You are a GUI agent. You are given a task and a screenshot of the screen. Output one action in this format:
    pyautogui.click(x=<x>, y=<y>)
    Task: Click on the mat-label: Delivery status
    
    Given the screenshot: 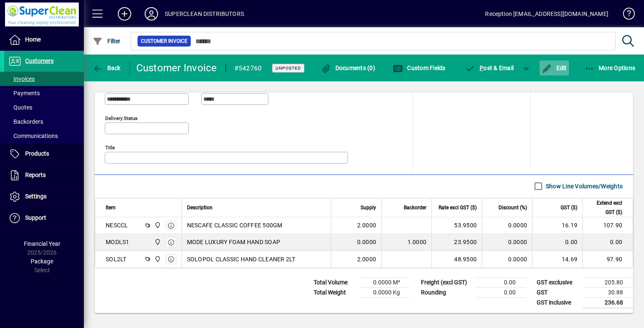 What is the action you would take?
    pyautogui.click(x=121, y=118)
    